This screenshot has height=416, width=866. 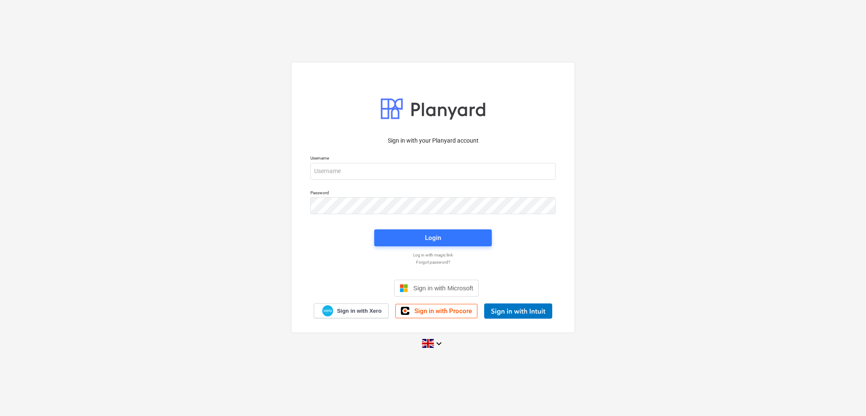 What do you see at coordinates (404, 288) in the screenshot?
I see `img: Microsoft logo` at bounding box center [404, 288].